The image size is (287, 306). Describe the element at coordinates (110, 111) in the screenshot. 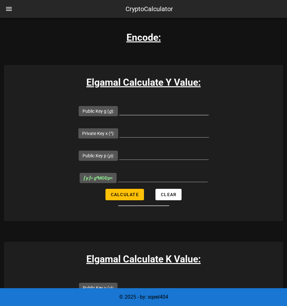

I see `i: g` at that location.